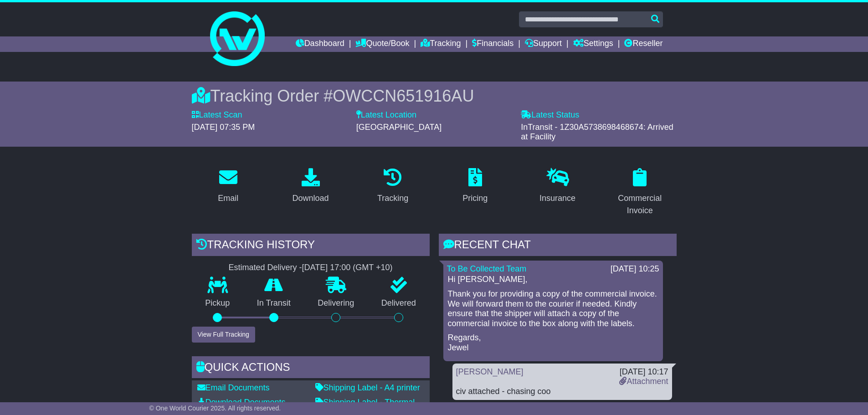  What do you see at coordinates (475, 198) in the screenshot?
I see `div: Pricing` at bounding box center [475, 198].